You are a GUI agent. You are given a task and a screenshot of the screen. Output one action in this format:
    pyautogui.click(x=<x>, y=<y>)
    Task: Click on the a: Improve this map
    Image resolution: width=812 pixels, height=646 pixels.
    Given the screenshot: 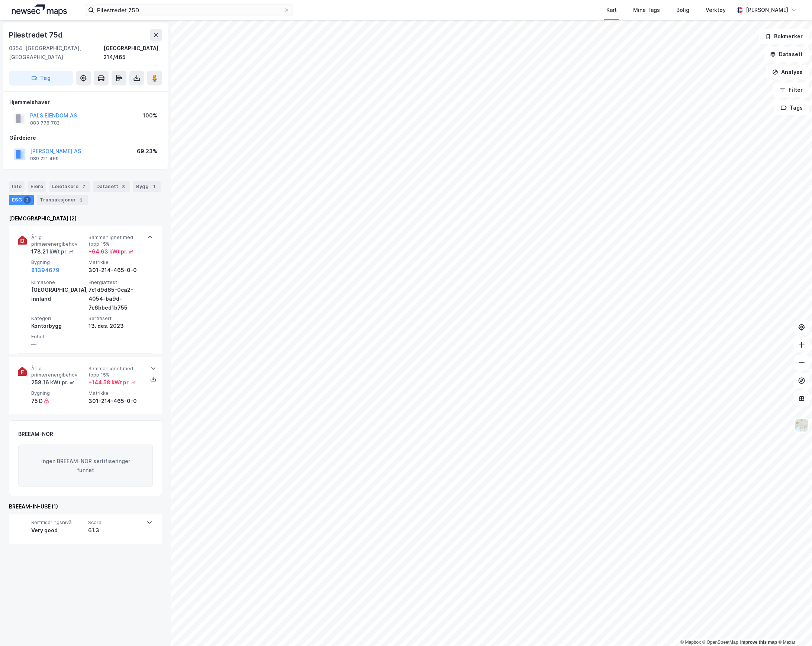 What is the action you would take?
    pyautogui.click(x=758, y=642)
    